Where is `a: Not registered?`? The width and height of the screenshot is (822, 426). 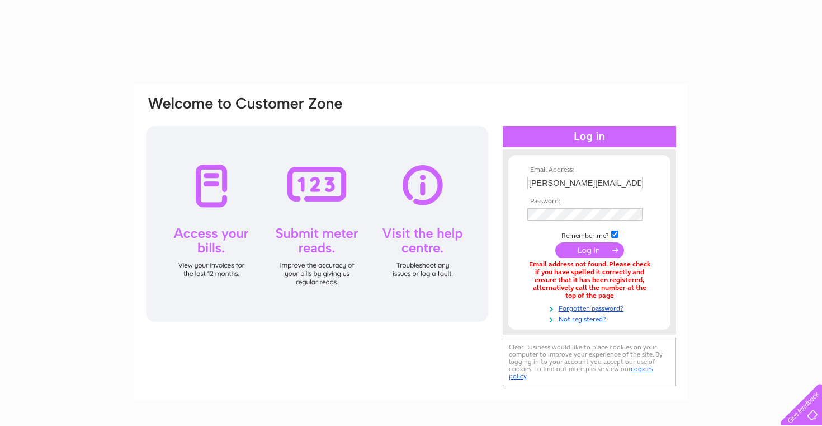 a: Not registered? is located at coordinates (591, 318).